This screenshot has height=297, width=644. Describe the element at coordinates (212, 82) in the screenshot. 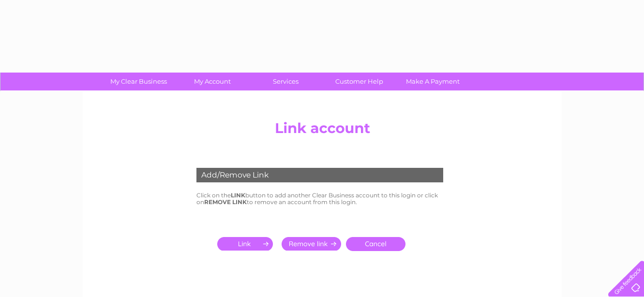

I see `a: My Account` at that location.